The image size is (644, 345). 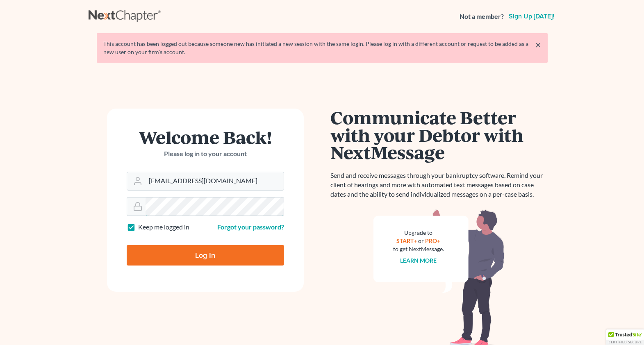 I want to click on a: Forgot your password?, so click(x=250, y=226).